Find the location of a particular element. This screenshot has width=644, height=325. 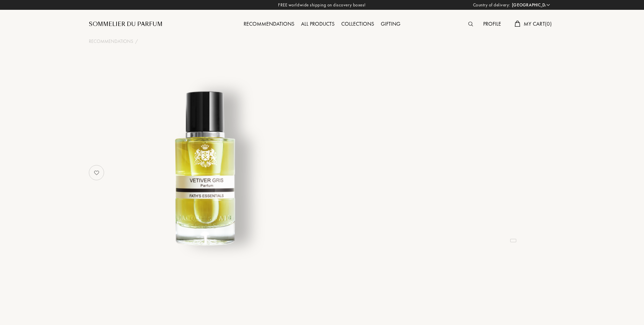

div: Collections is located at coordinates (357, 24).